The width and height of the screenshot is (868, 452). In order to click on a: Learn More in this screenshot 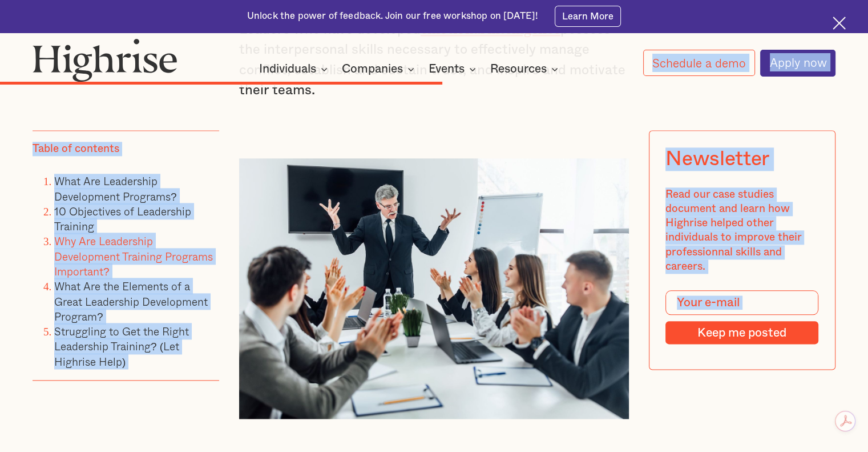, I will do `click(588, 16)`.